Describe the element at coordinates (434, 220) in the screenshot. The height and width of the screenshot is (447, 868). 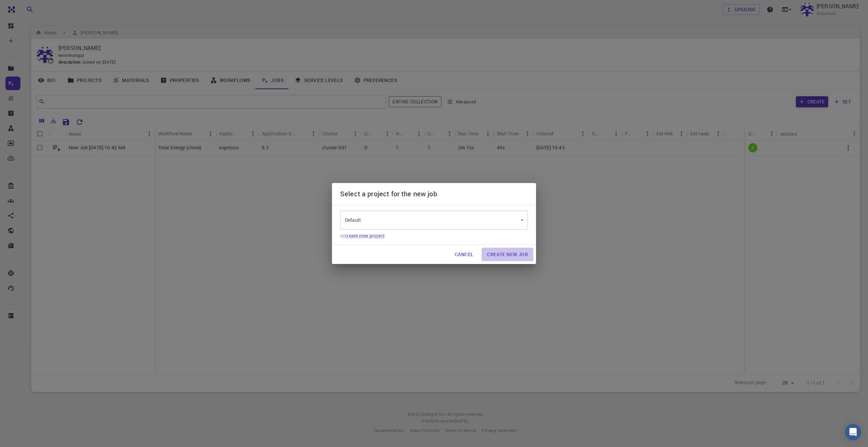
I see `div: Default` at that location.